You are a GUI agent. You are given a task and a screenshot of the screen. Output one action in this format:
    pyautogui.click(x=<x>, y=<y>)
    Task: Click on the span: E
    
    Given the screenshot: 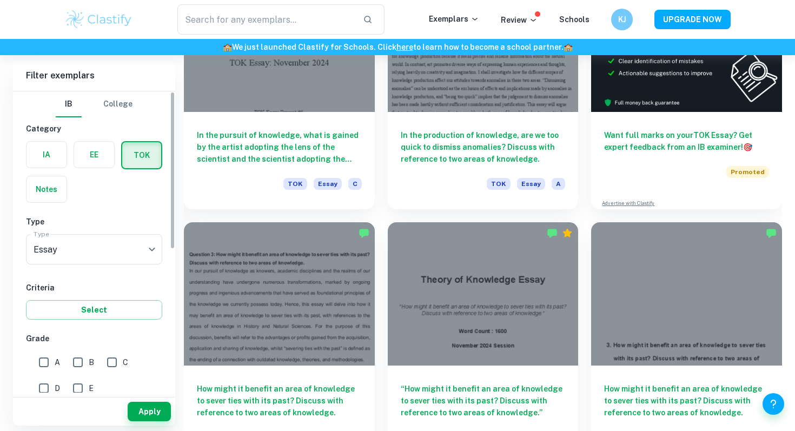 What is the action you would take?
    pyautogui.click(x=91, y=388)
    